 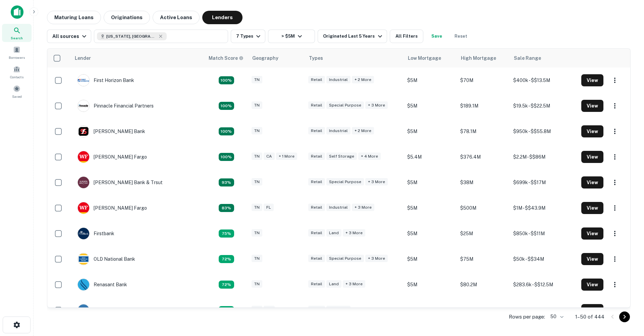 I want to click on span: Saved, so click(x=16, y=97).